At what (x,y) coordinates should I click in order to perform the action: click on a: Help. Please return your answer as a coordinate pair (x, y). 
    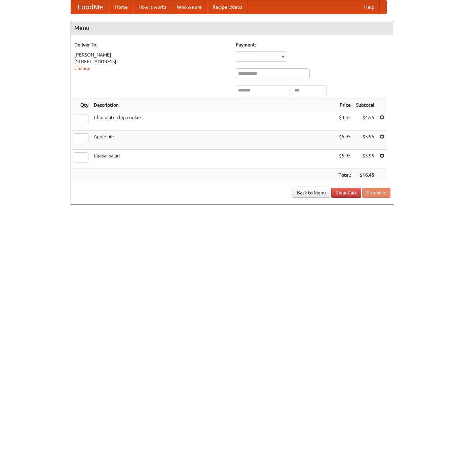
    Looking at the image, I should click on (369, 7).